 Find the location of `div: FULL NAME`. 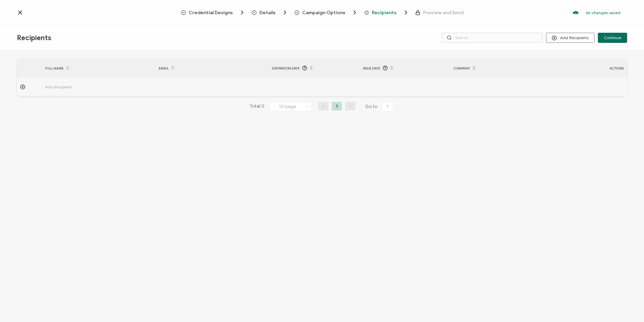

div: FULL NAME is located at coordinates (98, 68).